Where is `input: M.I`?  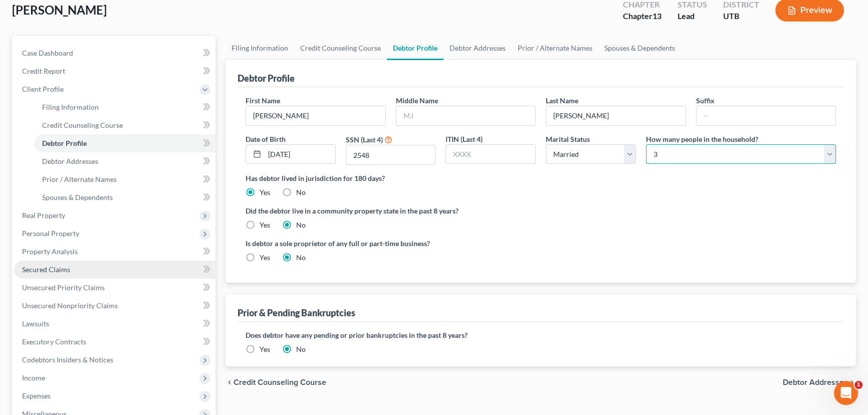 input: M.I is located at coordinates (466, 116).